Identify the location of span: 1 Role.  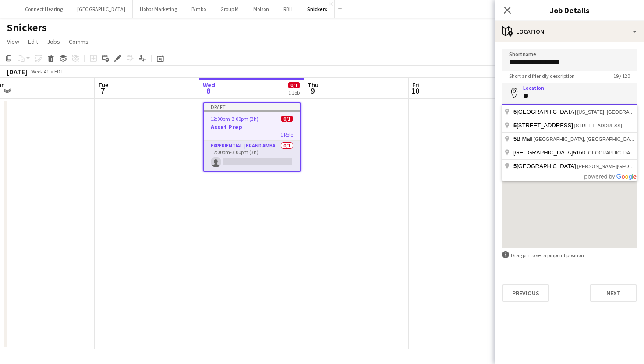
(287, 134).